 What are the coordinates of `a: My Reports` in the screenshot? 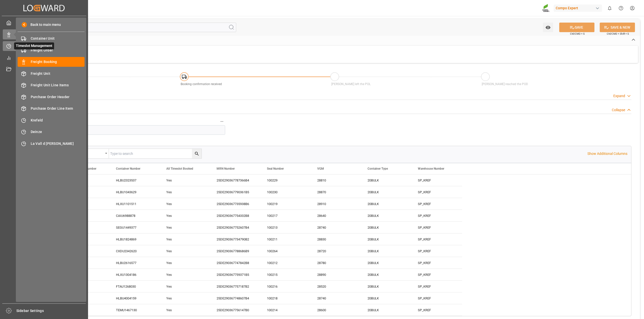 It's located at (44, 57).